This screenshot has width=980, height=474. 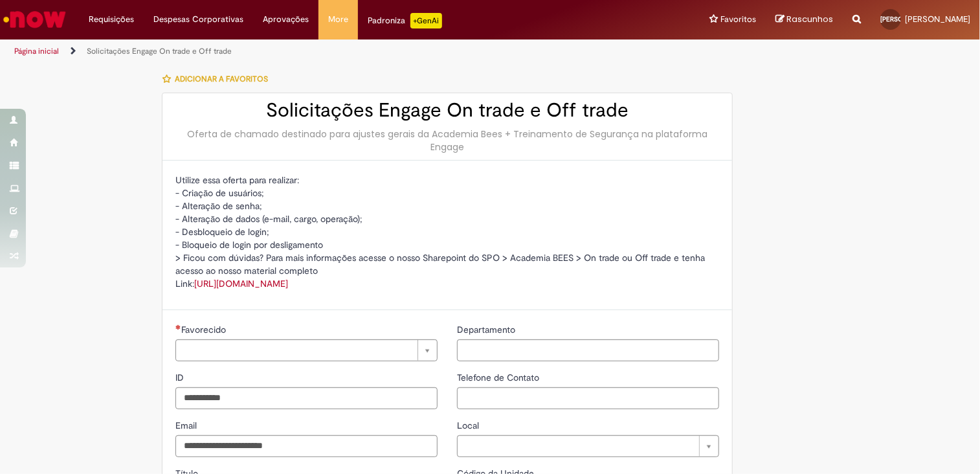 I want to click on input: Departamento, so click(x=588, y=351).